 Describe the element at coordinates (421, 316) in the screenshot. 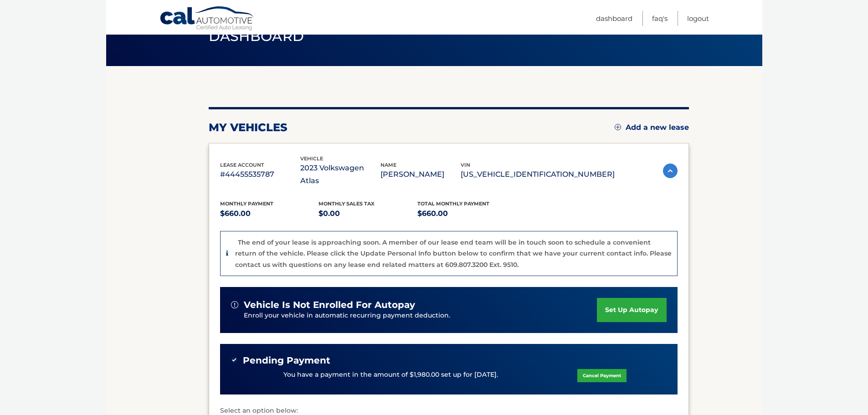

I see `p: Enroll your vehicle in automatic recurring payment deduction.` at that location.